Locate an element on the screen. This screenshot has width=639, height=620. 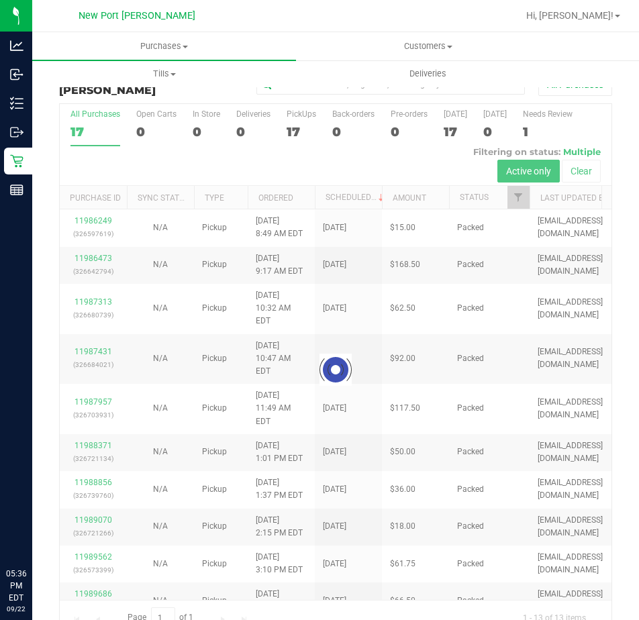
inline-svg: Reports is located at coordinates (17, 190).